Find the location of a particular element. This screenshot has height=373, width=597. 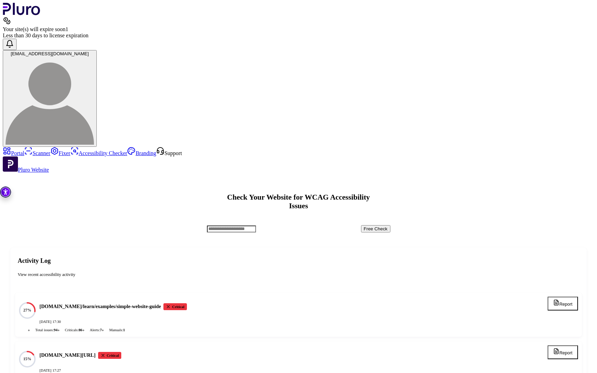

img: lmwapwap@gmail.com is located at coordinates (50, 101).